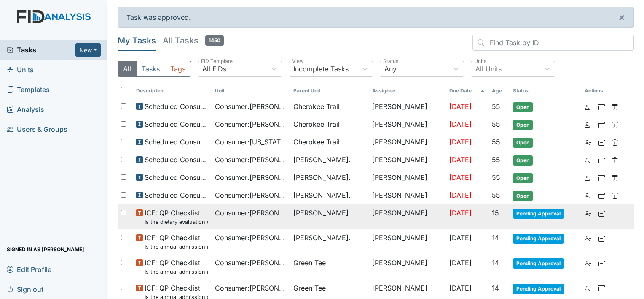  I want to click on input: Find Task by ID, so click(553, 43).